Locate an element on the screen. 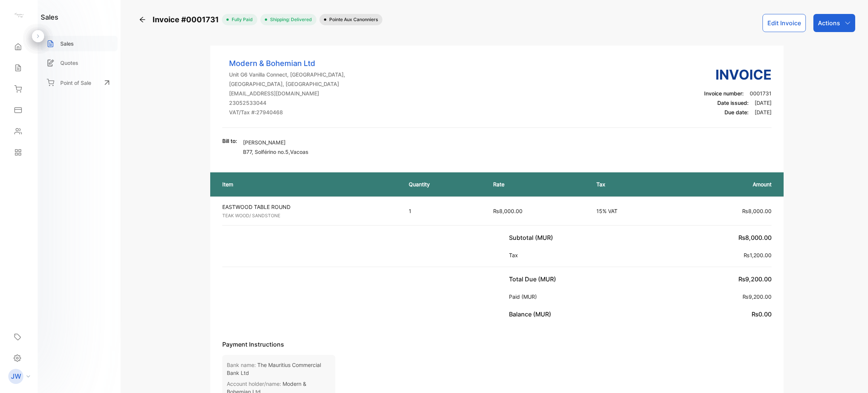 The image size is (868, 393). p: Amount is located at coordinates (726, 184).